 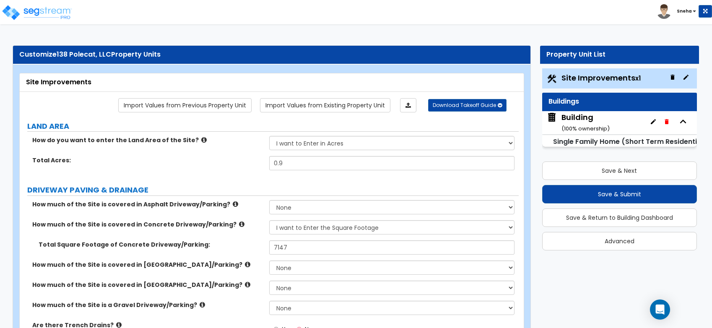 I want to click on span: Download Takeoff Guide, so click(x=464, y=105).